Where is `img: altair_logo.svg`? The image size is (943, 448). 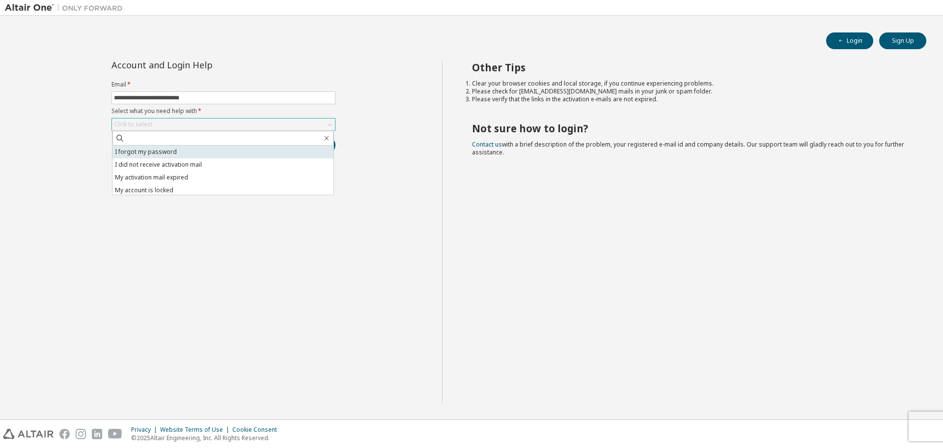
img: altair_logo.svg is located at coordinates (28, 433).